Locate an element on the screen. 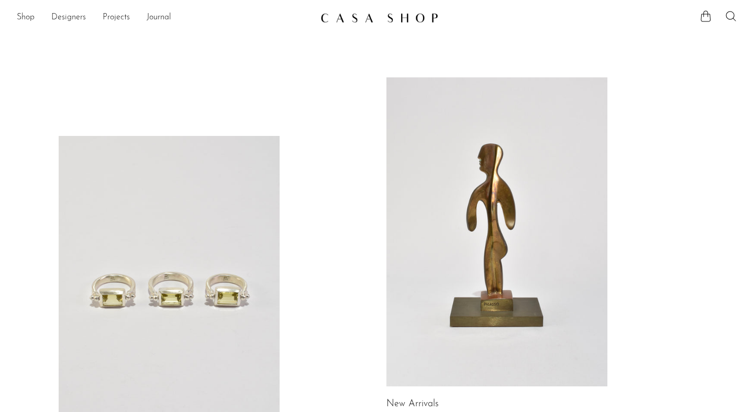  a: Shop is located at coordinates (26, 18).